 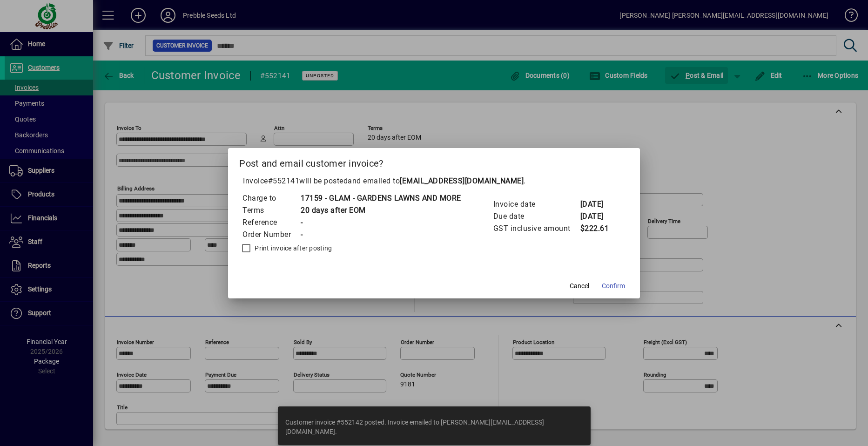 What do you see at coordinates (381, 198) in the screenshot?
I see `td: 17159 - GLAM - GARDENS LAWNS AND MORE` at bounding box center [381, 198].